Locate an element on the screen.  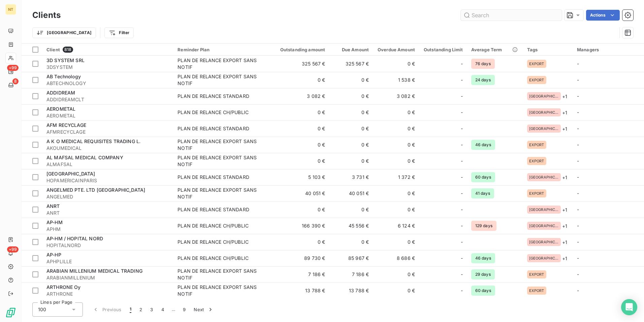
span: ARTHRONE is located at coordinates (108, 294).